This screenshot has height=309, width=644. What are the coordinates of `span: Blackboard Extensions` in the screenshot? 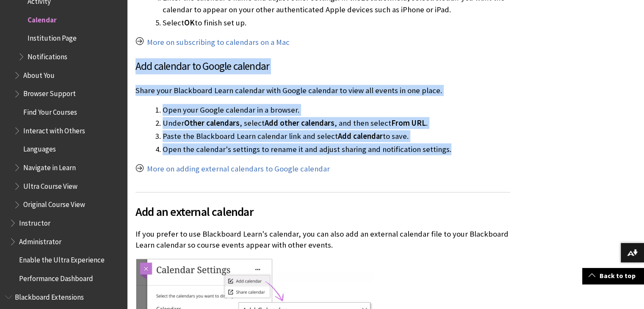 It's located at (49, 295).